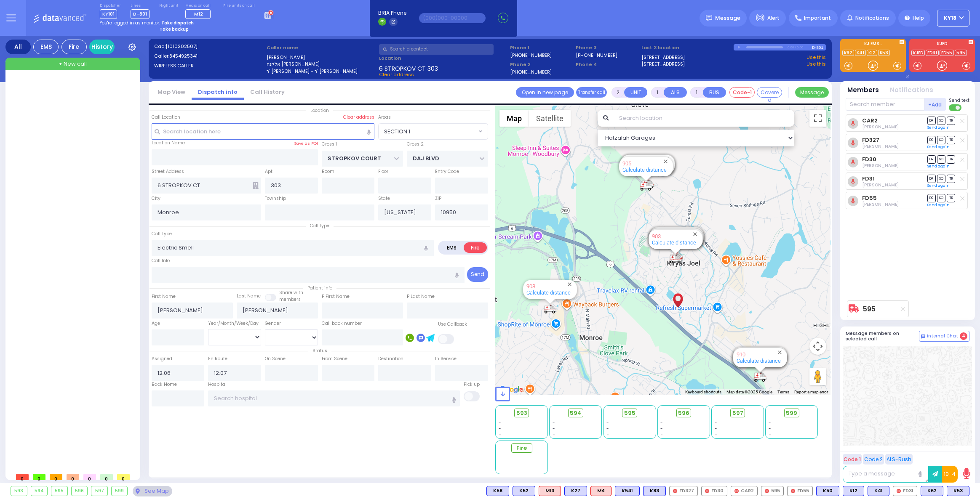 This screenshot has height=499, width=980. What do you see at coordinates (848, 53) in the screenshot?
I see `a: K62` at bounding box center [848, 53].